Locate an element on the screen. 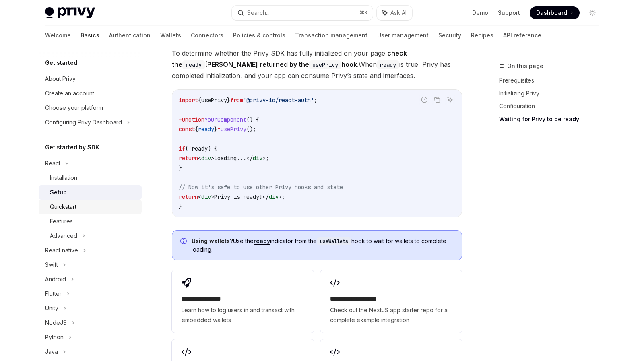  a: Security is located at coordinates (450, 36).